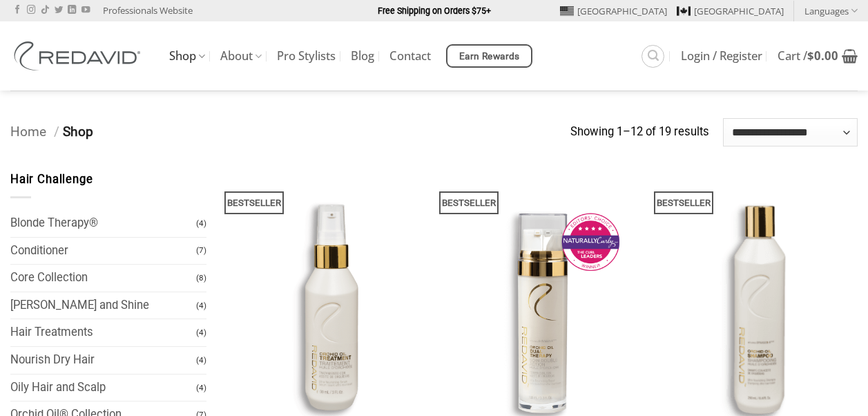 This screenshot has width=868, height=416. I want to click on select: Shop order, so click(790, 132).